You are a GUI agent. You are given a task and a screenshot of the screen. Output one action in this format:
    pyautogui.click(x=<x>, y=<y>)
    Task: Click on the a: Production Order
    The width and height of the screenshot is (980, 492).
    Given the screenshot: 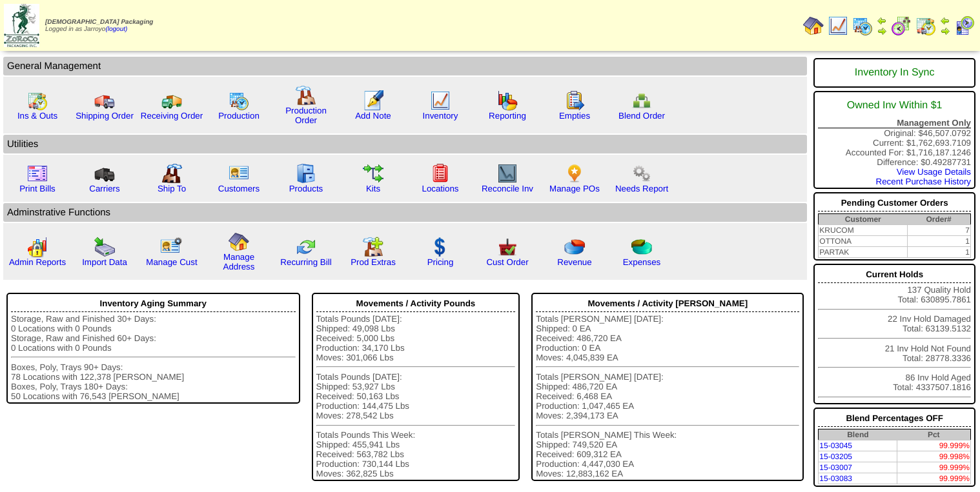 What is the action you would take?
    pyautogui.click(x=306, y=115)
    